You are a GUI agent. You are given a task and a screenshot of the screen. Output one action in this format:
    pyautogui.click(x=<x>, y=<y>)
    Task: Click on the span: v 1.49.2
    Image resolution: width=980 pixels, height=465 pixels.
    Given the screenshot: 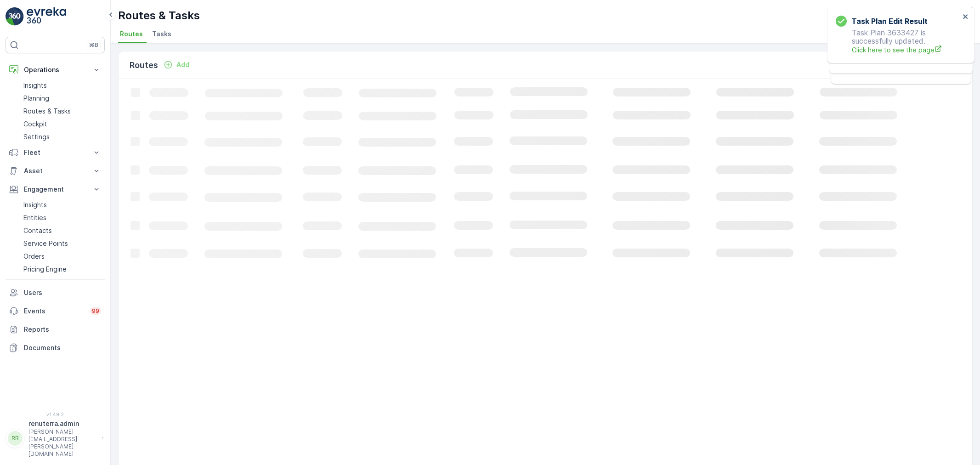 What is the action you would take?
    pyautogui.click(x=55, y=414)
    